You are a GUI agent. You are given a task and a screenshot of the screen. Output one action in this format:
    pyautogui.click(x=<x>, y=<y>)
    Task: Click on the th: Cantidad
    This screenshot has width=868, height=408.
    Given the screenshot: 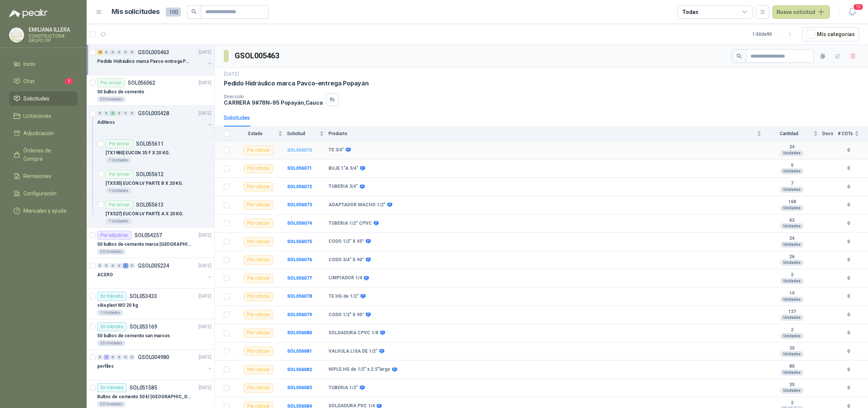 What is the action you would take?
    pyautogui.click(x=795, y=134)
    